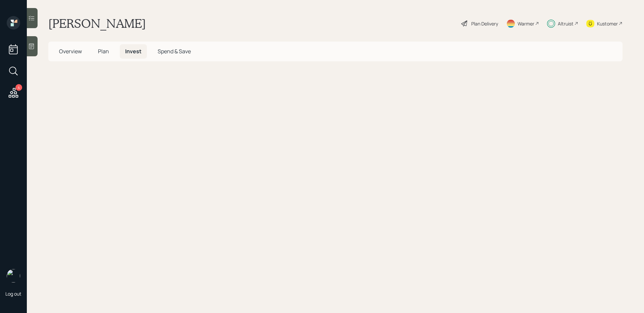 The height and width of the screenshot is (313, 644). I want to click on div: Altruist, so click(565, 24).